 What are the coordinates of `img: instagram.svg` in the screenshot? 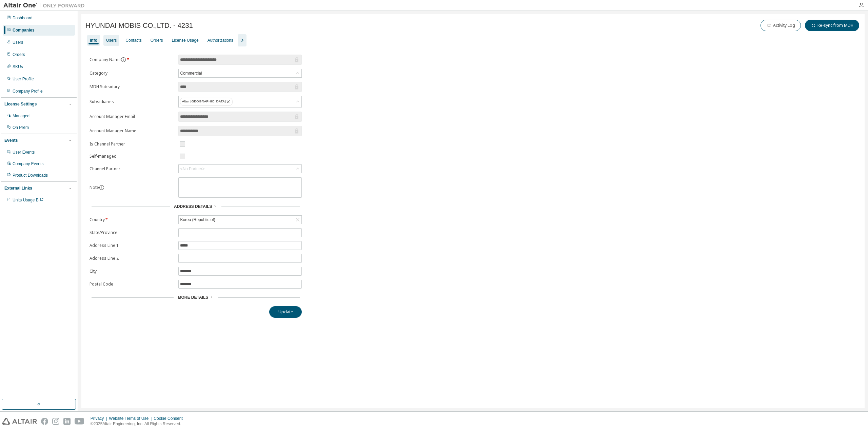 It's located at (55, 421).